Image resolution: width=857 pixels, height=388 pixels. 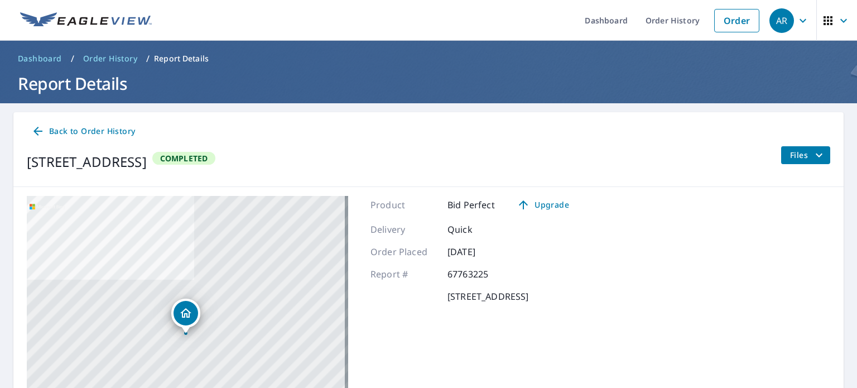 I want to click on span: Files, so click(x=808, y=155).